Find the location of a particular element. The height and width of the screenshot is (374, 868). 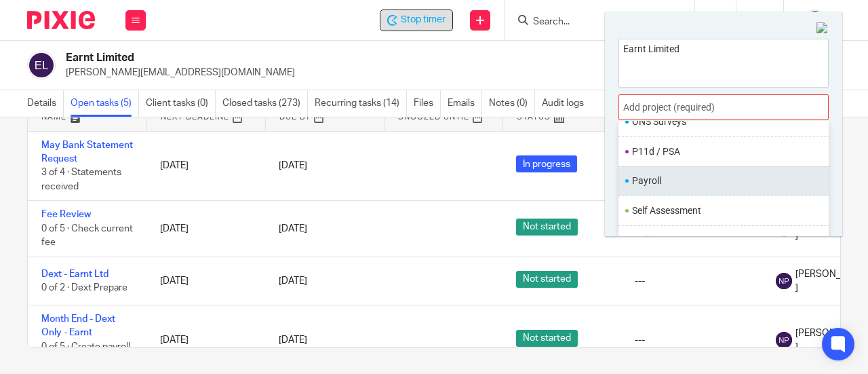

h2: Earnt Limited is located at coordinates (302, 58).